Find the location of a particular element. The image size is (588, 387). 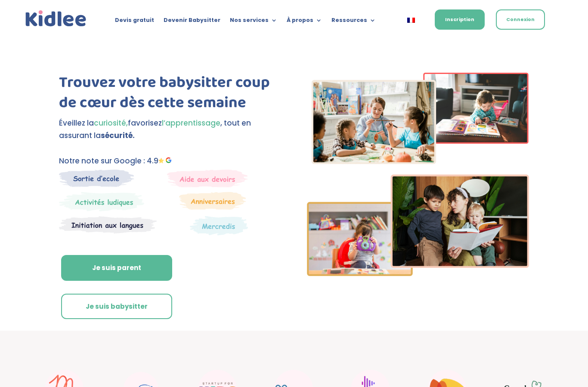

img: Atelier thematique is located at coordinates (108, 225).